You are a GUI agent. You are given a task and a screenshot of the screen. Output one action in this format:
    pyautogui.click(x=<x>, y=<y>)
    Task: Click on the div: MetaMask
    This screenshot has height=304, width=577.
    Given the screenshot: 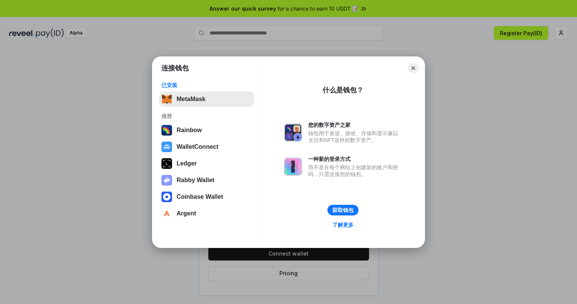 What is the action you would take?
    pyautogui.click(x=191, y=99)
    